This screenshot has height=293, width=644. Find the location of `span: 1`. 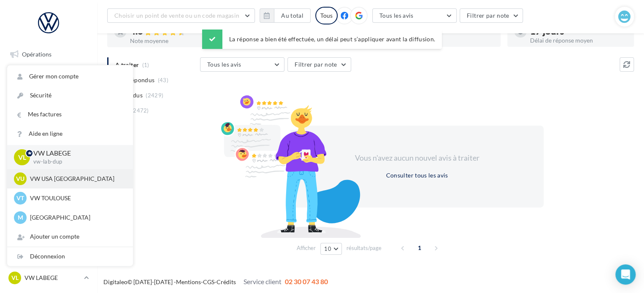

span: 1 is located at coordinates (420, 248).